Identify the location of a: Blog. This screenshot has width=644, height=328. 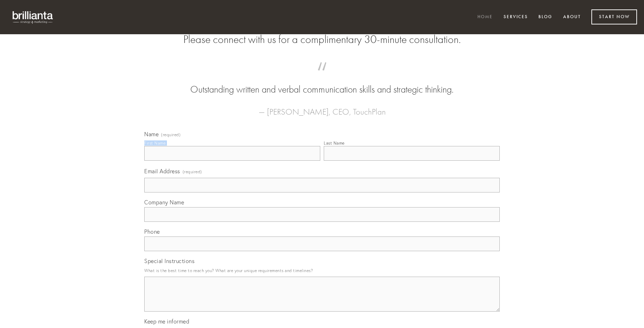
(545, 17).